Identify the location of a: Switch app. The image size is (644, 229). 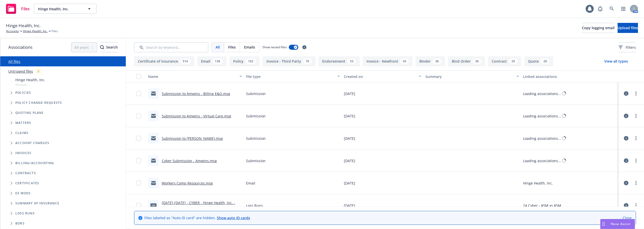
(623, 9).